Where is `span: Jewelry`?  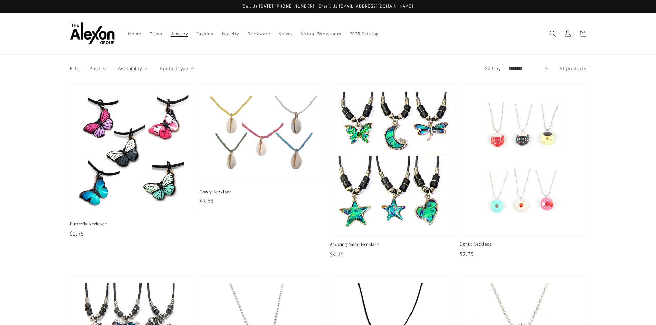 span: Jewelry is located at coordinates (179, 34).